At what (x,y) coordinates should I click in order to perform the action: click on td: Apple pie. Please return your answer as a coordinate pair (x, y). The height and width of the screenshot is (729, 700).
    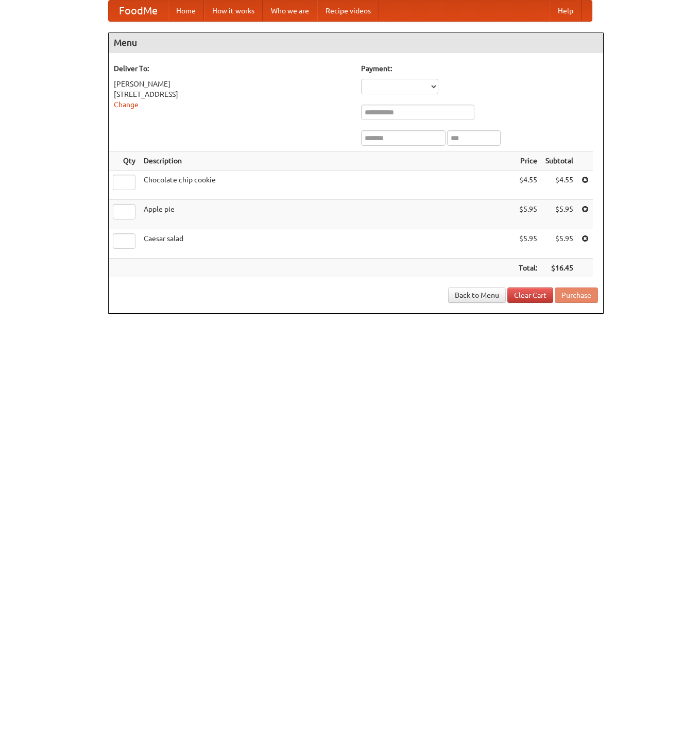
    Looking at the image, I should click on (327, 215).